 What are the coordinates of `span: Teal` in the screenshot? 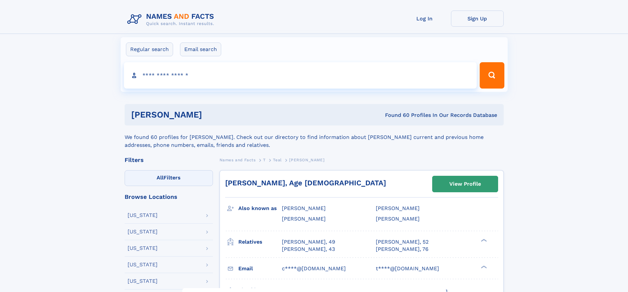 It's located at (277, 160).